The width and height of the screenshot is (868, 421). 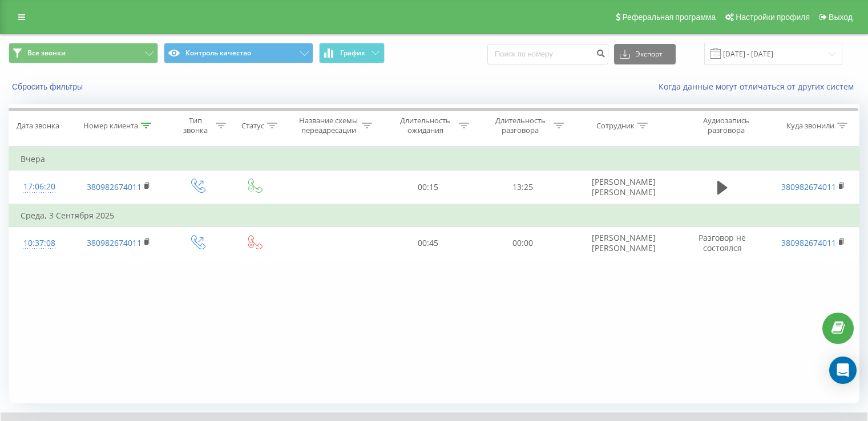 What do you see at coordinates (722, 243) in the screenshot?
I see `span: Разговор не состоялся` at bounding box center [722, 243].